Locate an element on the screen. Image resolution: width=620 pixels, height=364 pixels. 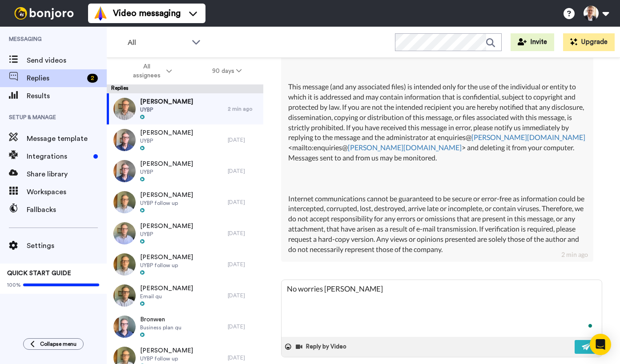
span: Business plan qu is located at coordinates (161, 328).